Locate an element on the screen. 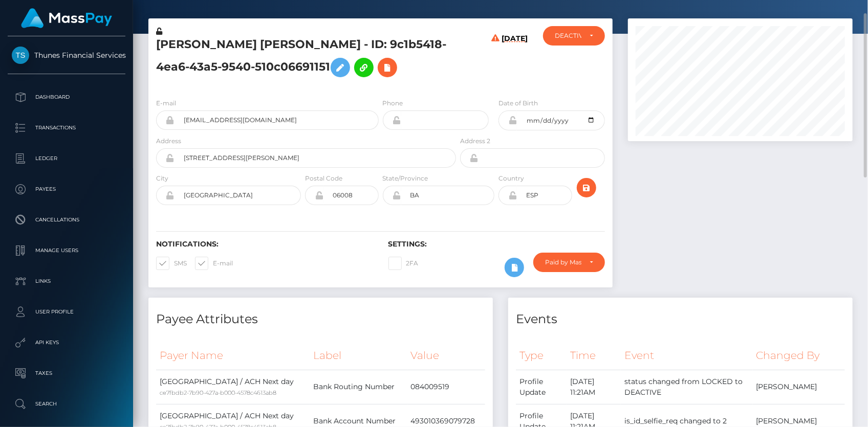 The width and height of the screenshot is (868, 427). img: MassPay Logo is located at coordinates (66, 18).